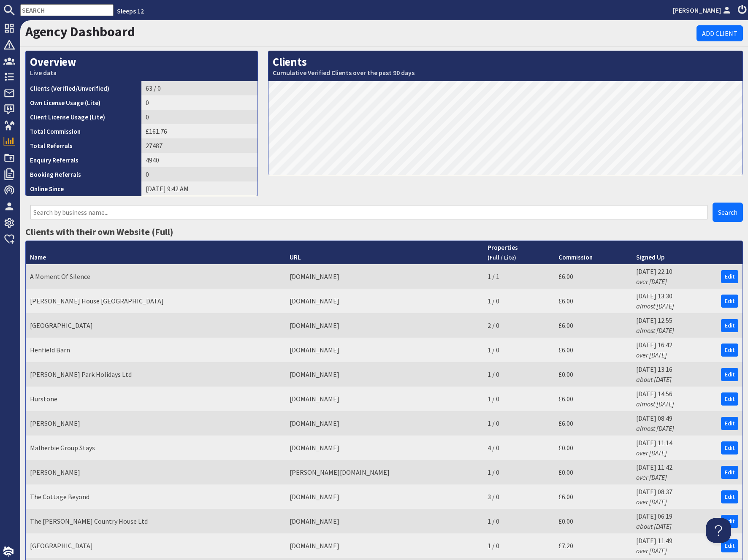 The height and width of the screenshot is (560, 748). Describe the element at coordinates (84, 188) in the screenshot. I see `th: Online Since` at that location.